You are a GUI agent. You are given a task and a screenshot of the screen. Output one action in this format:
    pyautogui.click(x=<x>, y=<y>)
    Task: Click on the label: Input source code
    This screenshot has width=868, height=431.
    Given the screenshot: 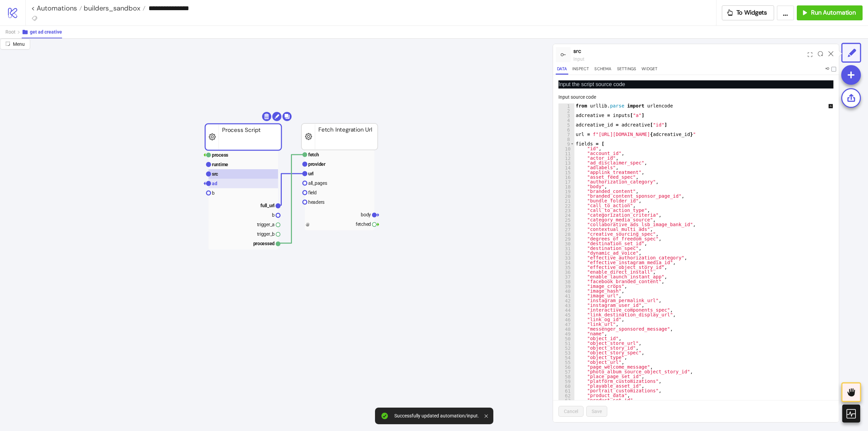 What is the action you would take?
    pyautogui.click(x=579, y=97)
    